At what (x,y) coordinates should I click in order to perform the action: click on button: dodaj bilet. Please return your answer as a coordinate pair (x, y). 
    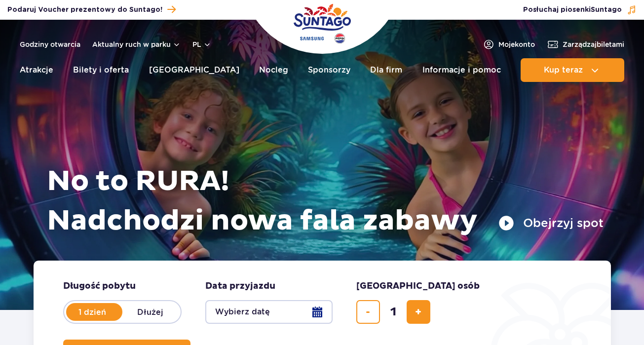
    Looking at the image, I should click on (419, 312).